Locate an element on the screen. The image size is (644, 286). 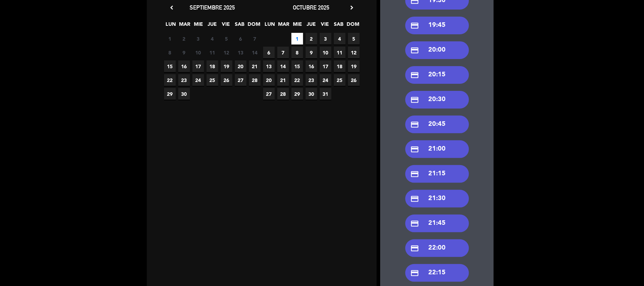
div: 20:45 is located at coordinates (437, 124).